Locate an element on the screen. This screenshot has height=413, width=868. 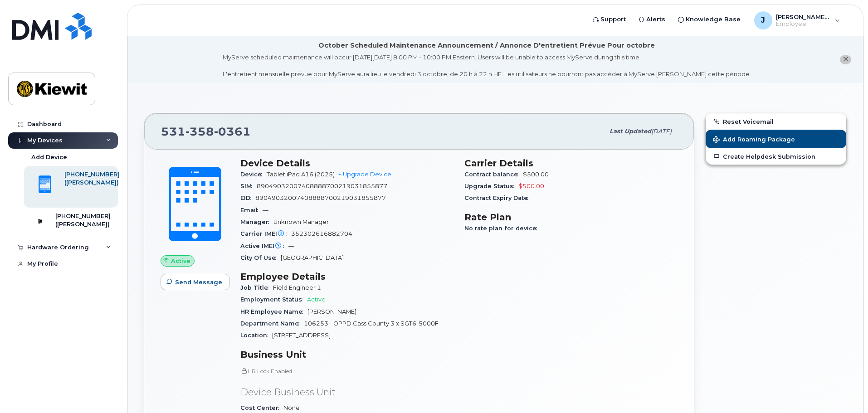
h3: Carrier Details is located at coordinates (571, 163).